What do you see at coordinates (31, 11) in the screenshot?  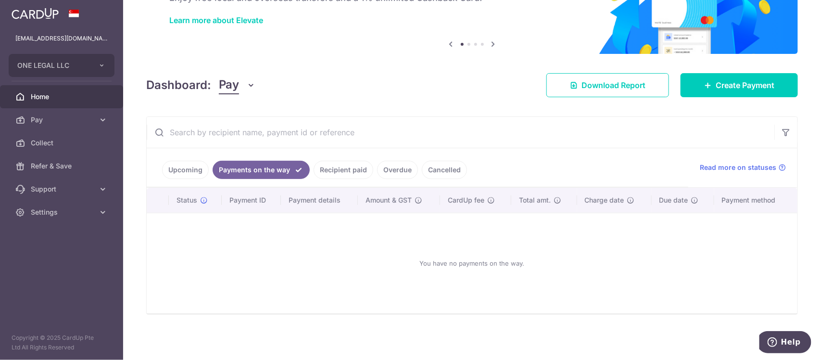 I see `span: Help` at bounding box center [31, 11].